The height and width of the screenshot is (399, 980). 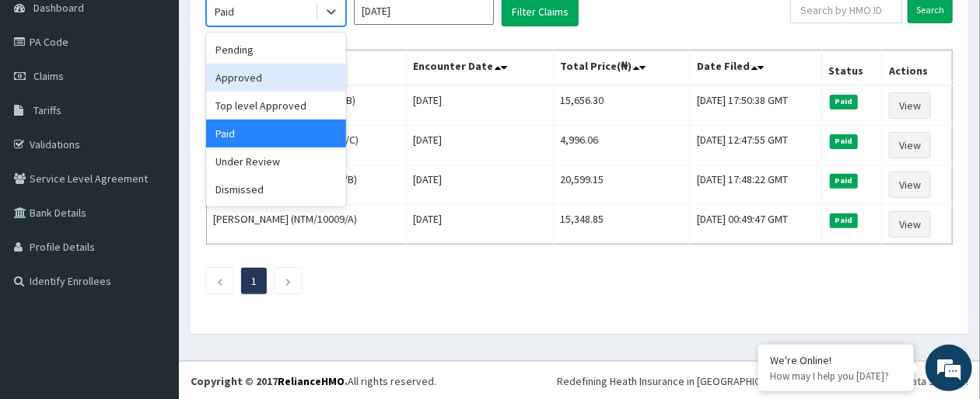 I want to click on span: Dashboard, so click(x=58, y=7).